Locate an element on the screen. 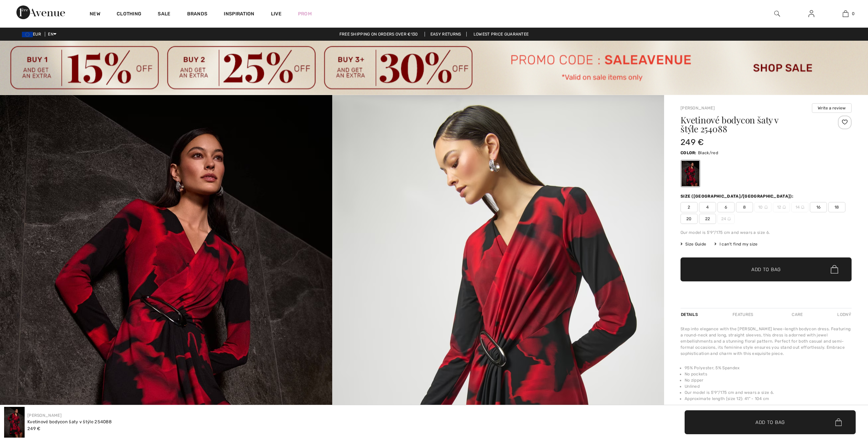 The width and height of the screenshot is (868, 439). a: 0 is located at coordinates (845, 14).